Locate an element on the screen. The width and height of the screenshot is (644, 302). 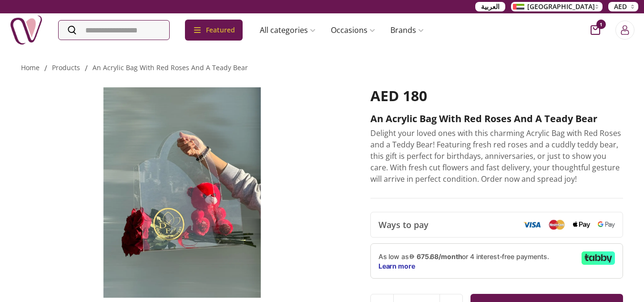
a: All categories is located at coordinates (287, 30).